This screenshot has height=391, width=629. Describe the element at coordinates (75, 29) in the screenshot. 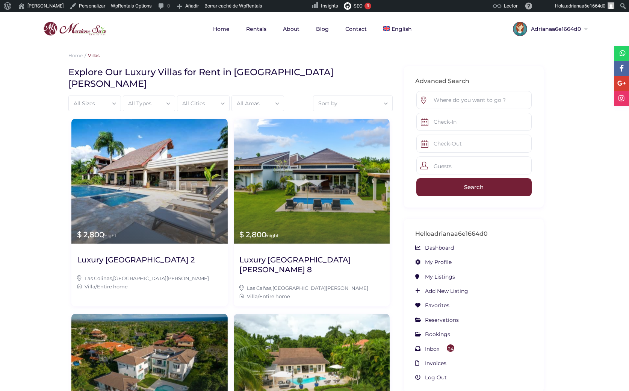

I see `img: logo` at that location.